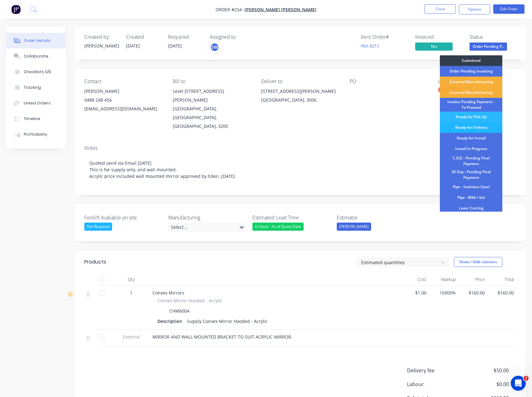 Image resolution: width=532 pixels, height=397 pixels. What do you see at coordinates (471, 117) in the screenshot?
I see `div: Ready for Pick Up` at bounding box center [471, 117].